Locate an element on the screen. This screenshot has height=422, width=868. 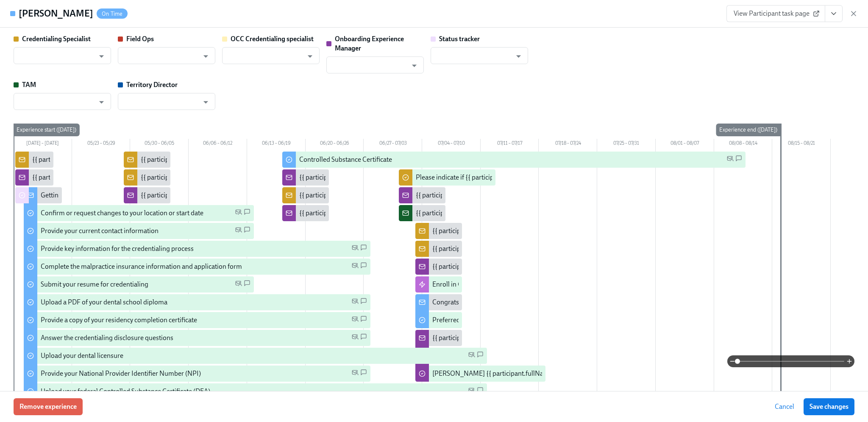
div: 06/06 – 06/12 is located at coordinates (218, 144).